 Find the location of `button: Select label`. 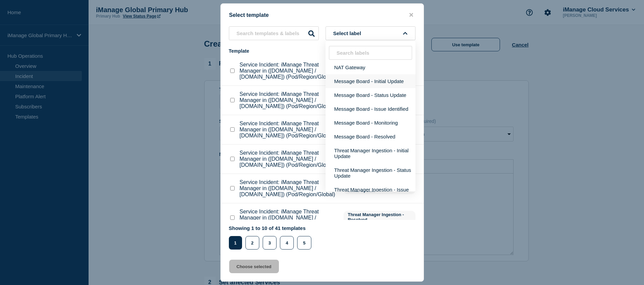

button: Select label is located at coordinates (371, 33).